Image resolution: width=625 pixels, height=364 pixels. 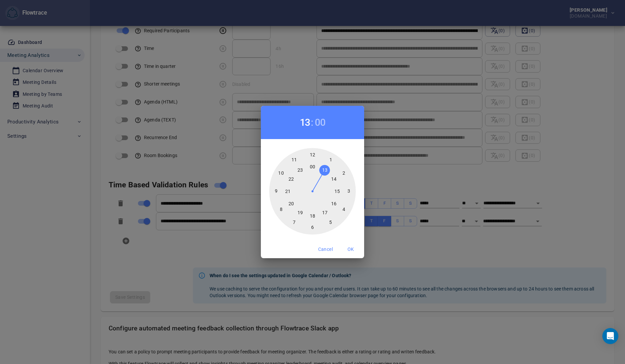 I want to click on button: 13, so click(x=305, y=123).